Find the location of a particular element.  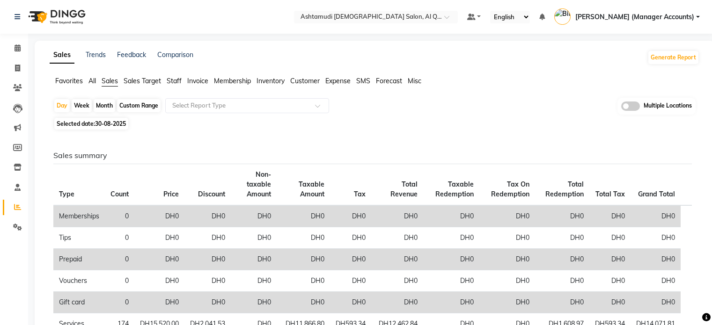

span: Total Revenue is located at coordinates (404, 189).